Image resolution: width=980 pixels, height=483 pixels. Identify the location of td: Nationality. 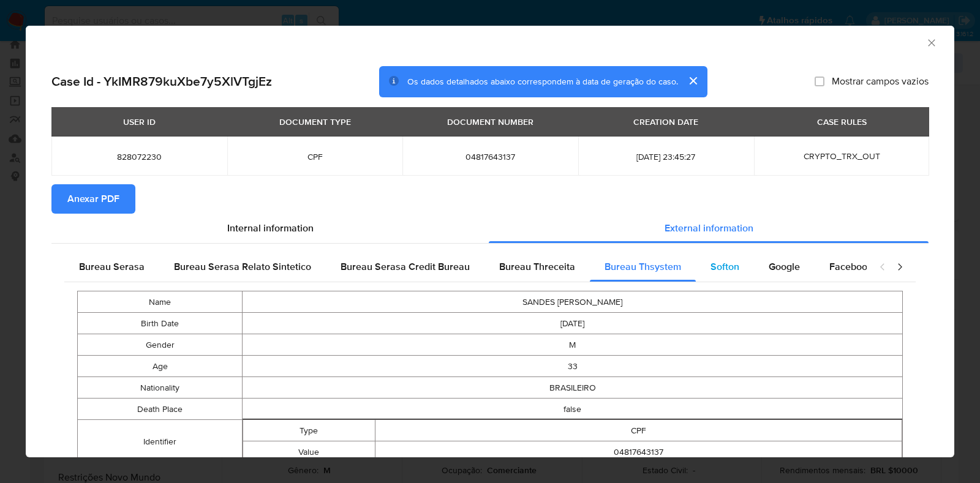
(160, 387).